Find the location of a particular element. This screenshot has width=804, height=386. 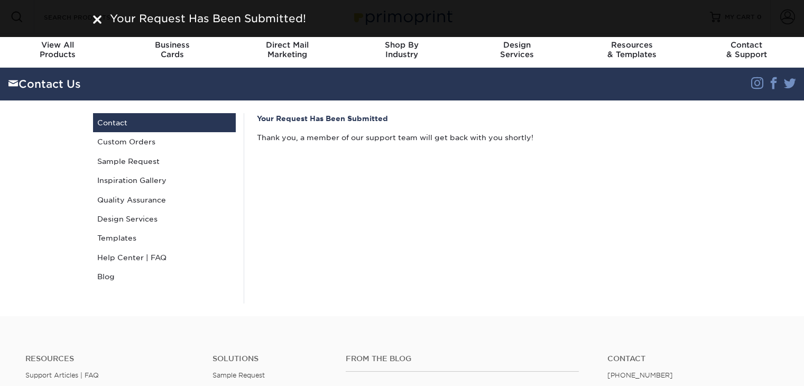

a: Contact& Support is located at coordinates (747, 51).